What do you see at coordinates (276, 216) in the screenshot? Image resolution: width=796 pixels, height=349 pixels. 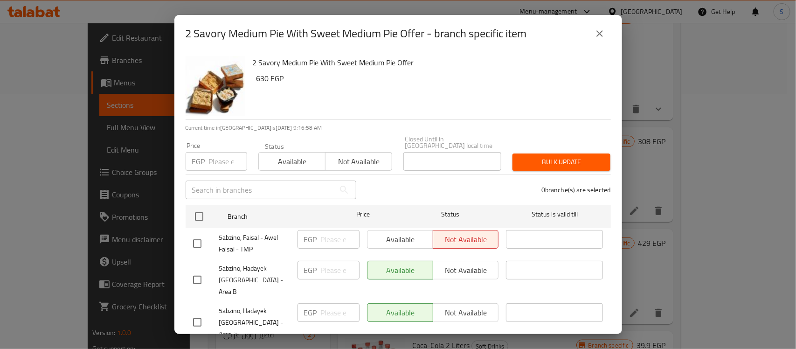 I see `span: Branch` at bounding box center [276, 216].